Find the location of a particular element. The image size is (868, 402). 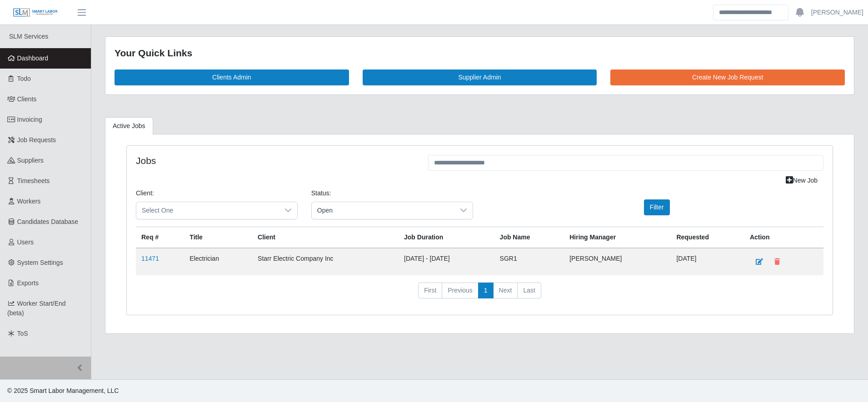

nav: pagination is located at coordinates (479, 294).